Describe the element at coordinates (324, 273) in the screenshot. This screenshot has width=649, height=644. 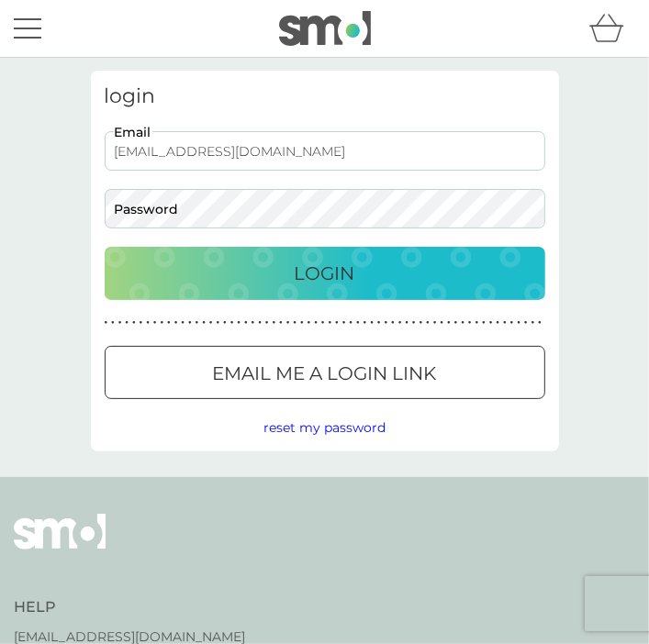
I see `p: Login` at that location.